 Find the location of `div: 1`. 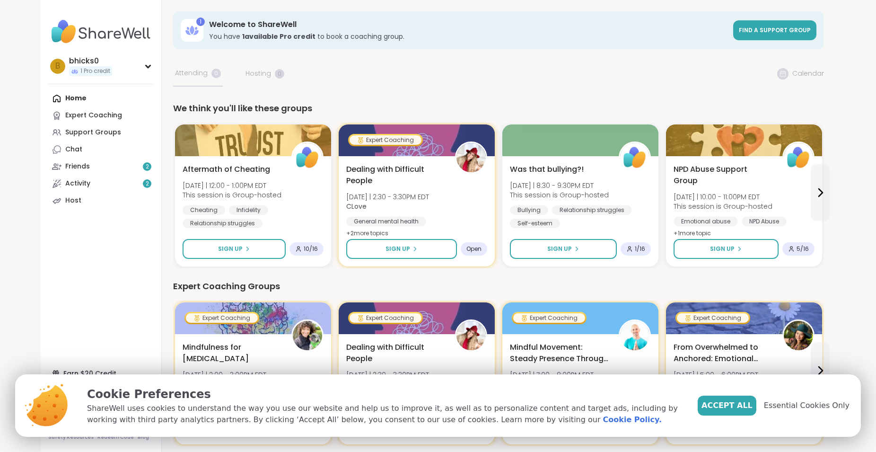

div: 1 is located at coordinates (200, 22).